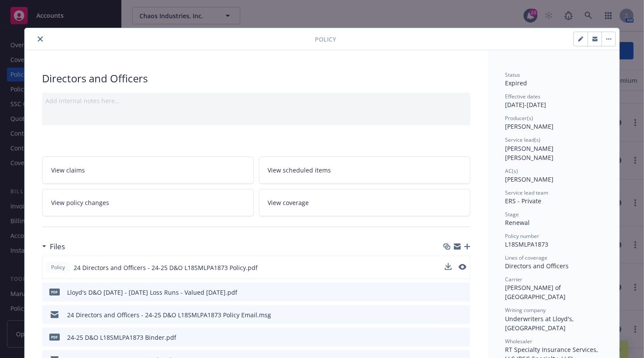 Image resolution: width=644 pixels, height=358 pixels. I want to click on span: View coverage, so click(289, 202).